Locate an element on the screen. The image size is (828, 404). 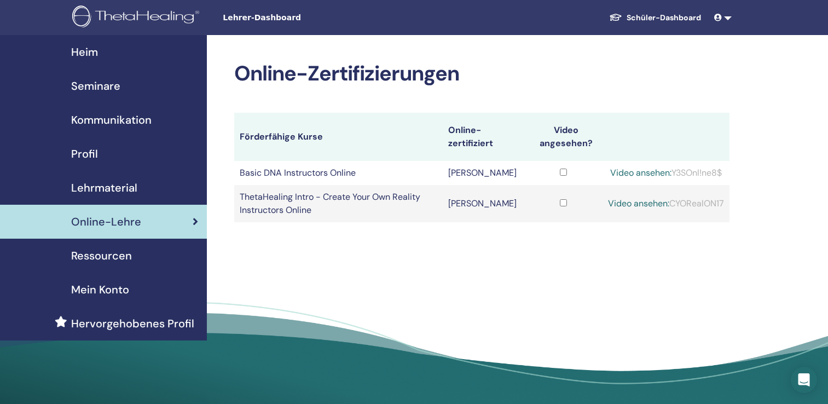
img: graduation-cap-white.svg is located at coordinates (615, 17).